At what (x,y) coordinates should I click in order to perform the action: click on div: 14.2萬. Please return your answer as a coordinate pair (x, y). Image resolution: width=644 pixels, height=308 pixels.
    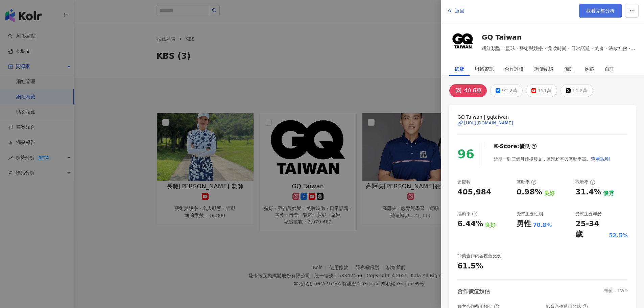
    Looking at the image, I should click on (580, 91).